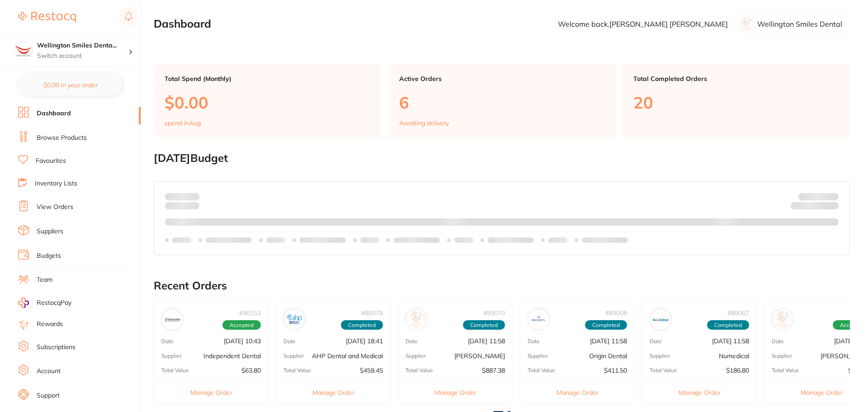 This screenshot has height=412, width=868. I want to click on p: AHP Dental and Medical, so click(347, 356).